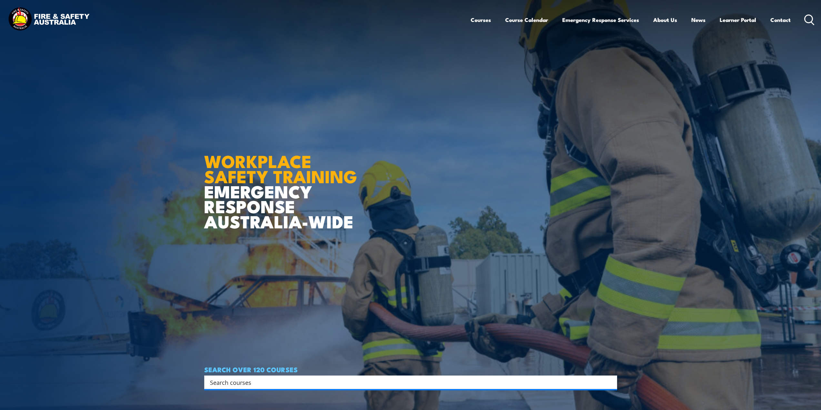  What do you see at coordinates (600, 20) in the screenshot?
I see `a: Emergency Response Services` at bounding box center [600, 20].